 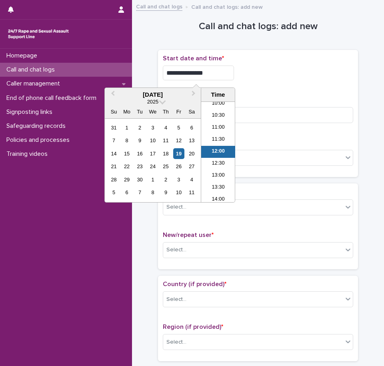 I want to click on div: Choose Wednesday, October 8th, 2025, so click(x=152, y=192).